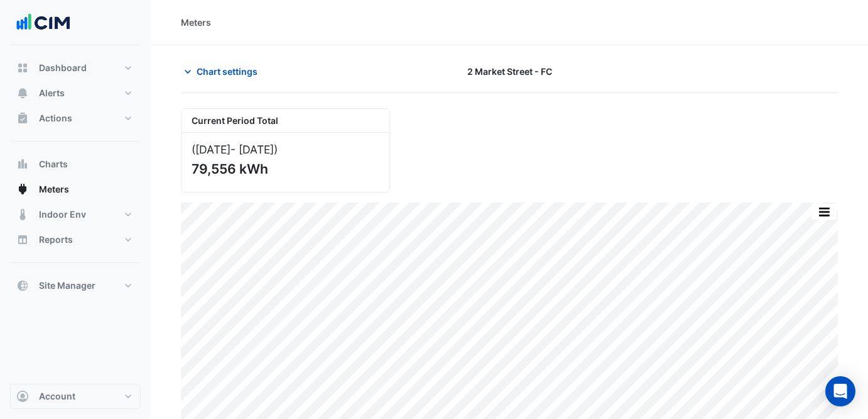 The height and width of the screenshot is (419, 868). What do you see at coordinates (51, 93) in the screenshot?
I see `span: Alerts` at bounding box center [51, 93].